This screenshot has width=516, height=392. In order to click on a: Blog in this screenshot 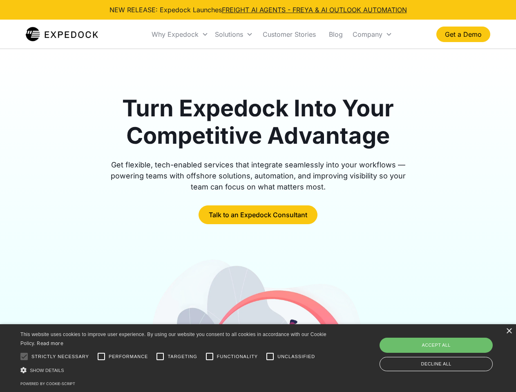, I will do `click(336, 34)`.